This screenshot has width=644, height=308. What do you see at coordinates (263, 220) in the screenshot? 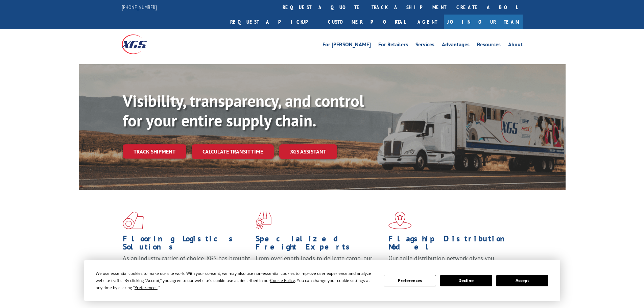
I see `img: xgs-icon-focused-on-flooring-red` at bounding box center [263, 220].